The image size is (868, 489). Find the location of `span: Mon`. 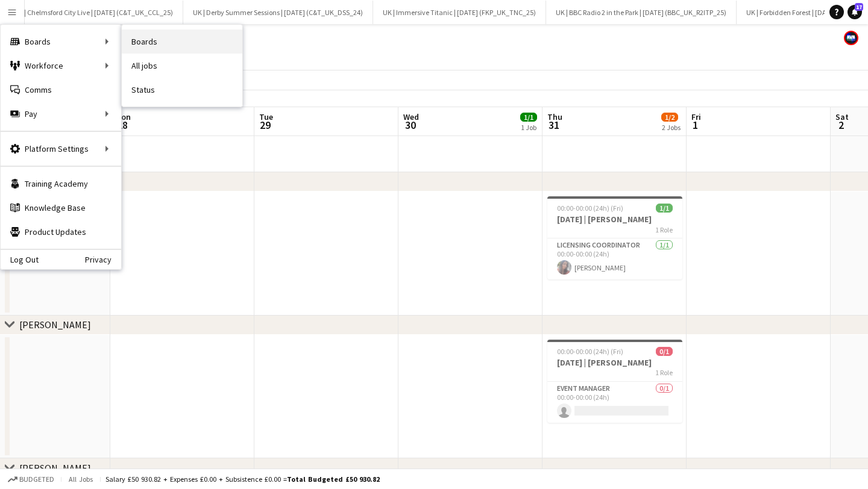

span: Mon is located at coordinates (123, 117).